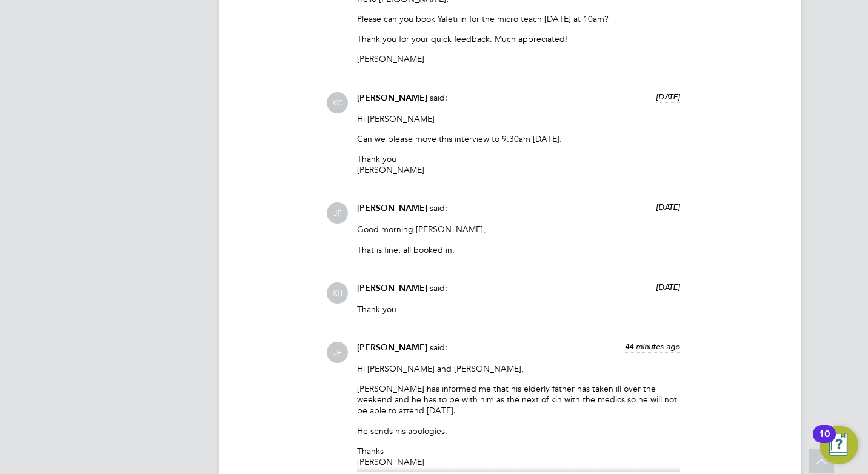 The image size is (868, 474). What do you see at coordinates (518, 309) in the screenshot?
I see `p: Thank you` at bounding box center [518, 309].